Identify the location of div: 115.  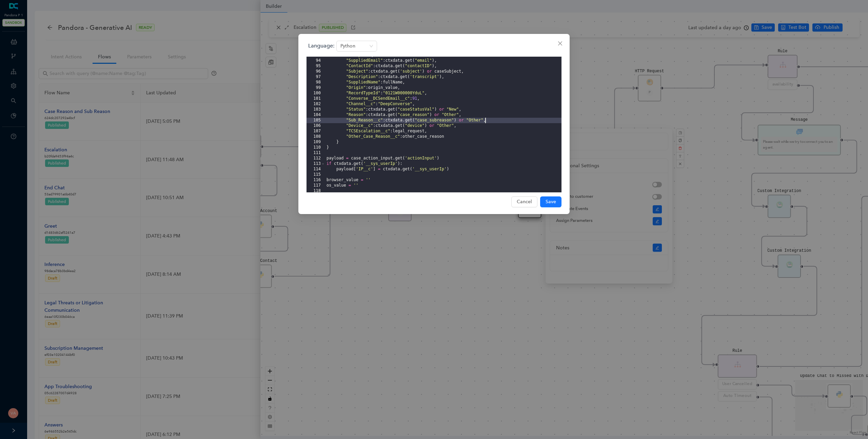
(316, 175).